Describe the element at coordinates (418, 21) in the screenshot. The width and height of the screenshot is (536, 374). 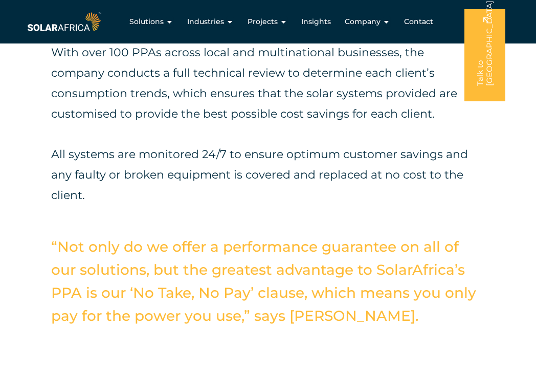
I see `span: Contact` at that location.